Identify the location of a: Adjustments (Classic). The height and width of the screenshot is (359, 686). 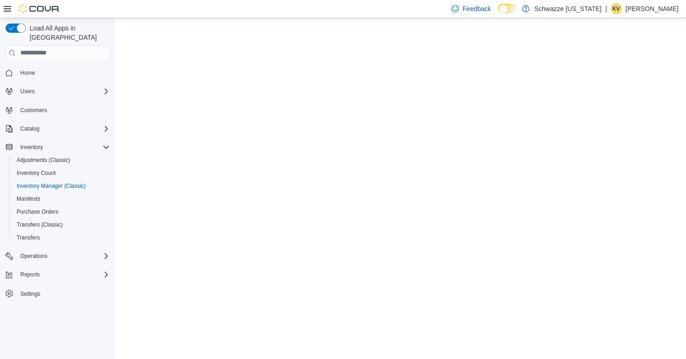
(43, 160).